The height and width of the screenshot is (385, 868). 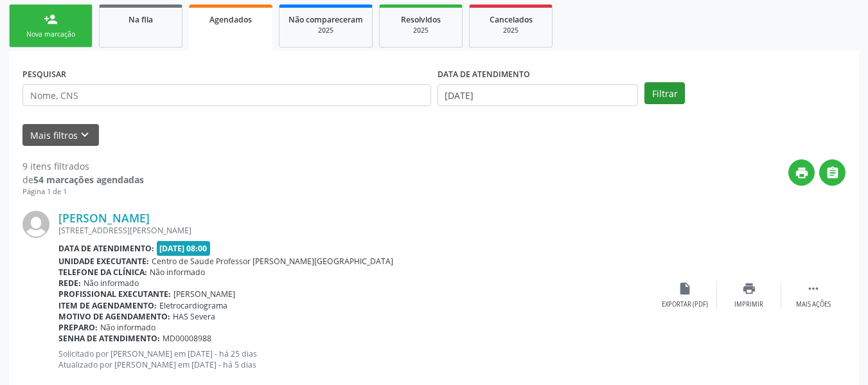 What do you see at coordinates (193, 305) in the screenshot?
I see `span: Eletrocardiograma` at bounding box center [193, 305].